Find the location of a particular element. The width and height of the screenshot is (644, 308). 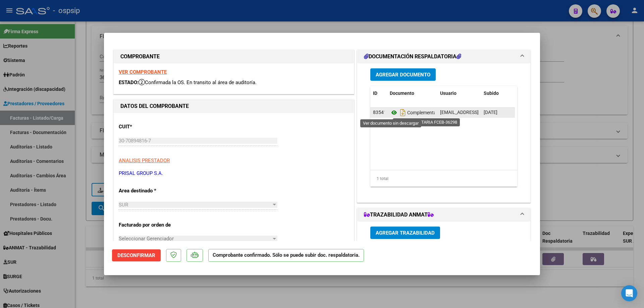

p: Area destinado * is located at coordinates (153, 191).